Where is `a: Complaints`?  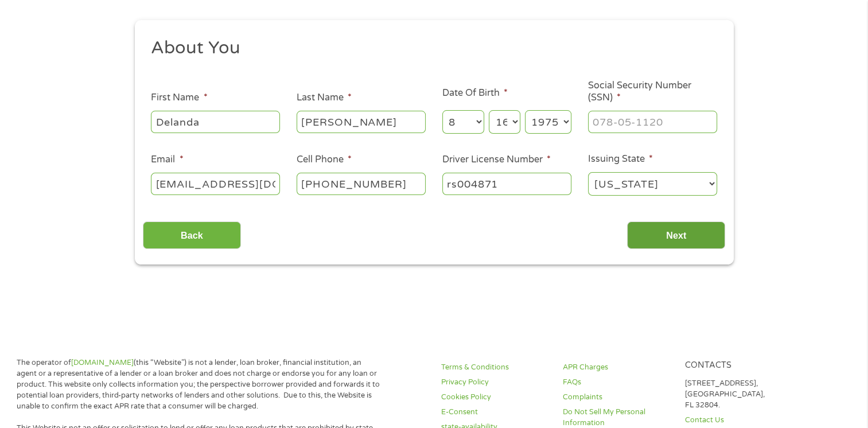 a: Complaints is located at coordinates (617, 397).